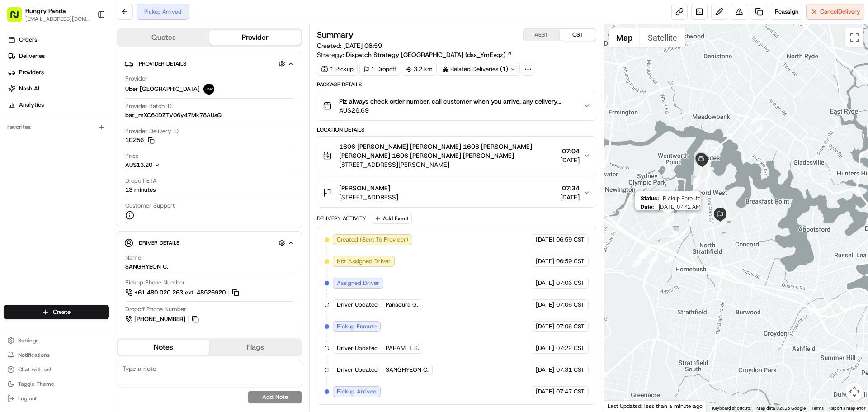  What do you see at coordinates (46, 11) in the screenshot?
I see `button: Hungry Panda` at bounding box center [46, 11].